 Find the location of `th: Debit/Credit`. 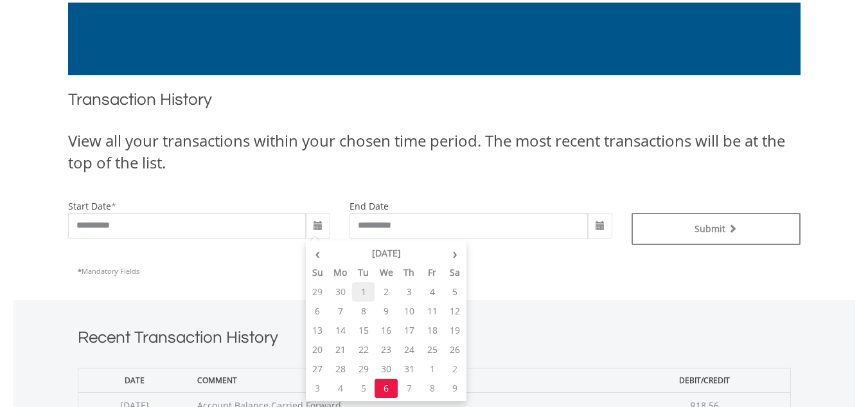

th: Debit/Credit is located at coordinates (704, 380).